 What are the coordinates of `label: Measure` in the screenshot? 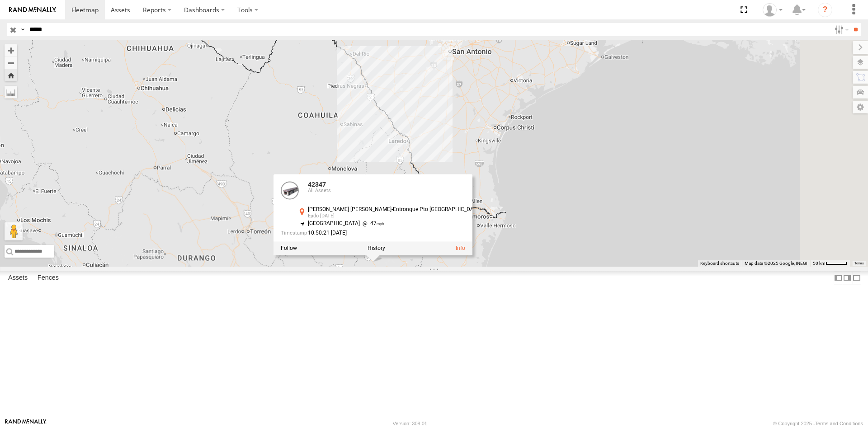 It's located at (11, 92).